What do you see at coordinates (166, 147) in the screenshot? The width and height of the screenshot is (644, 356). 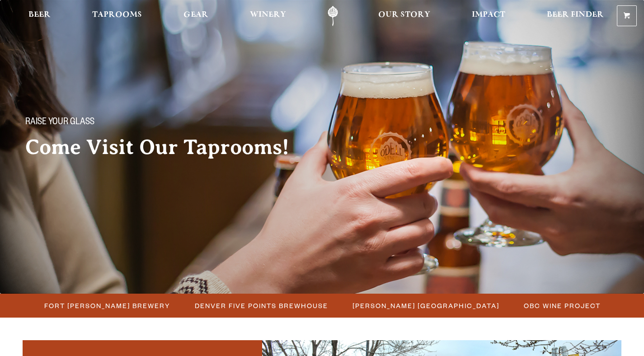 I see `h2: Come Visit Our Taprooms!` at bounding box center [166, 147].